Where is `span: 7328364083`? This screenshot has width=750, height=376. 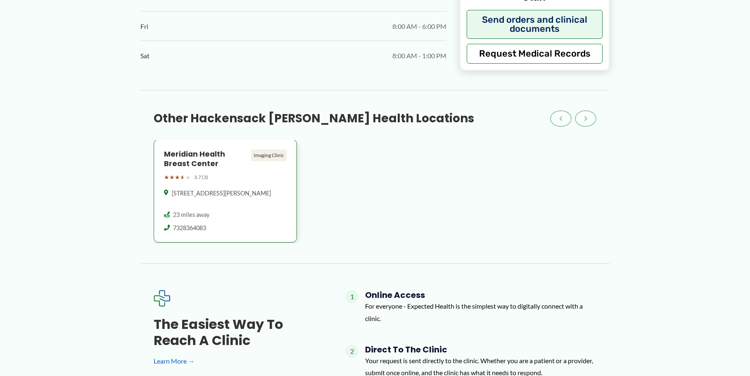 span: 7328364083 is located at coordinates (189, 228).